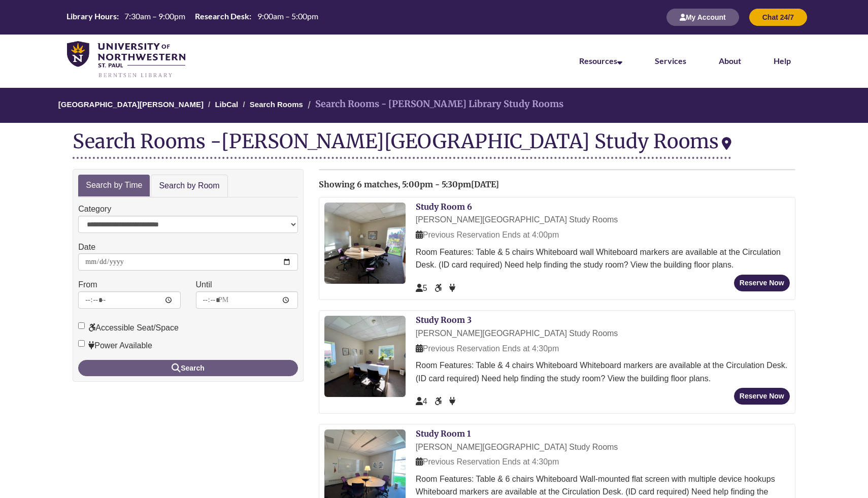 The width and height of the screenshot is (868, 498). I want to click on input: Accessible Seat/Space, so click(82, 325).